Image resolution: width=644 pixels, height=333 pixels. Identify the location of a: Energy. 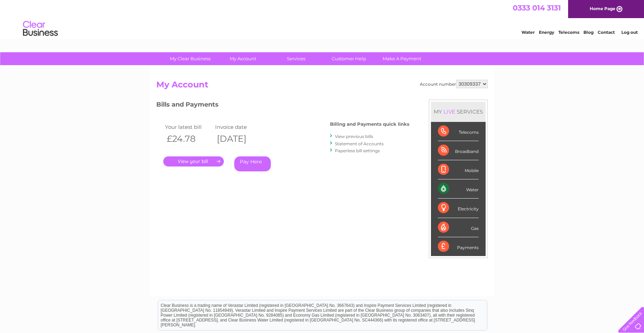
(547, 32).